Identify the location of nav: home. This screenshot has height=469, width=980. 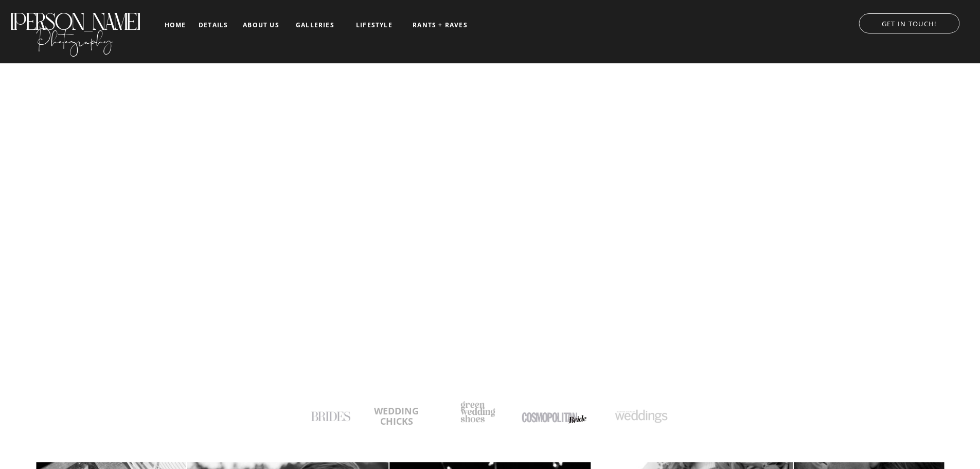
(175, 25).